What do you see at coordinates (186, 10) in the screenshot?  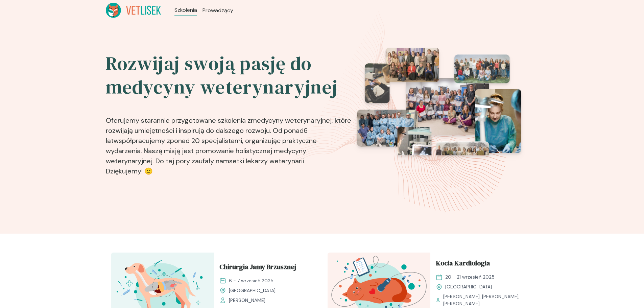 I see `a: Szkolenia` at bounding box center [186, 10].